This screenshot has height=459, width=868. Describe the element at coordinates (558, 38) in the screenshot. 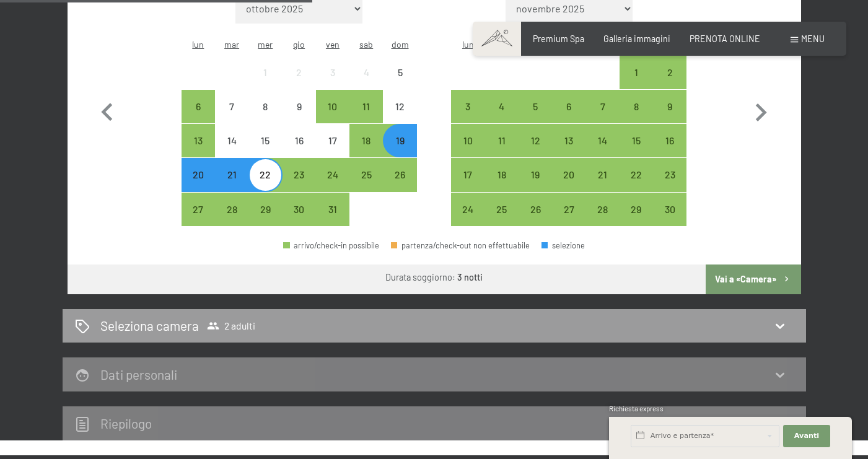

I see `span: Premium Spa` at that location.